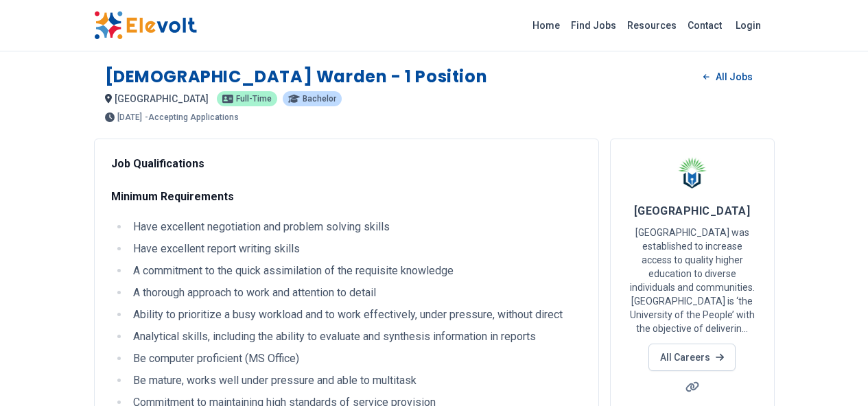  Describe the element at coordinates (356, 293) in the screenshot. I see `li: A thorough approach to work and attention to detail` at that location.